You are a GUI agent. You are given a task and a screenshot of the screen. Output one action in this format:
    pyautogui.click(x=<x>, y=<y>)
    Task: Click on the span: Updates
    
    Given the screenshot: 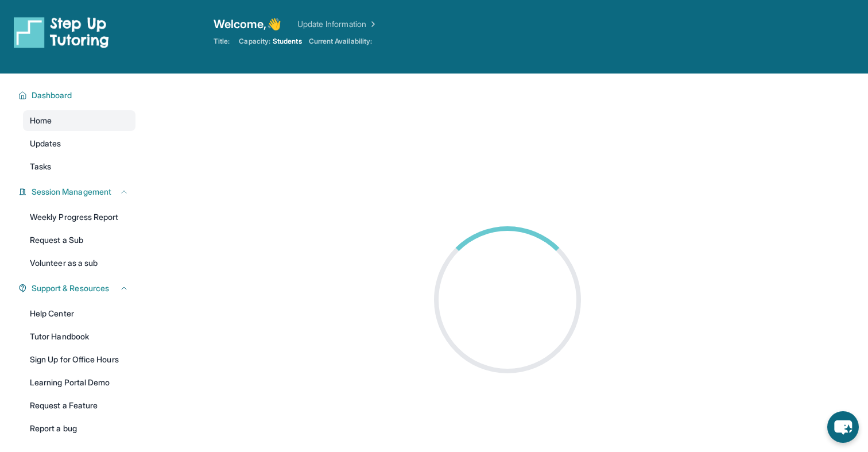 What is the action you would take?
    pyautogui.click(x=45, y=143)
    